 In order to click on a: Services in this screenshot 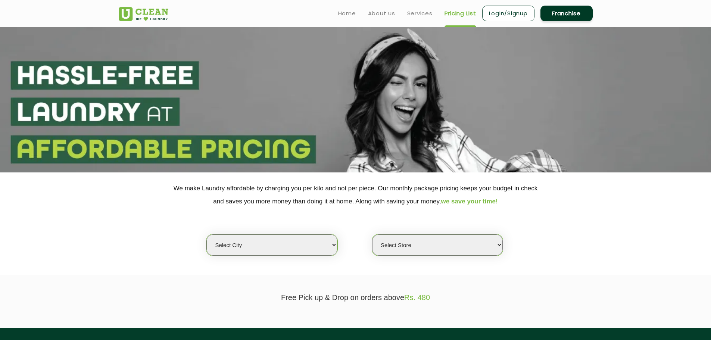, I will do `click(420, 13)`.